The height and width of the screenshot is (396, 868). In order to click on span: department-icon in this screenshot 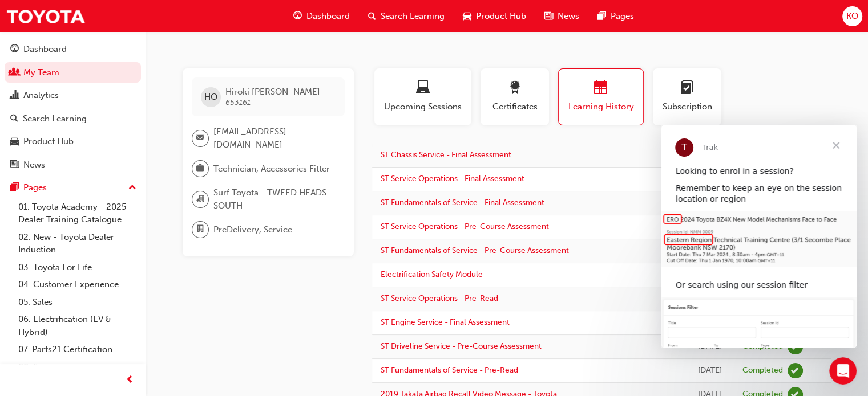, I will do `click(200, 230)`.